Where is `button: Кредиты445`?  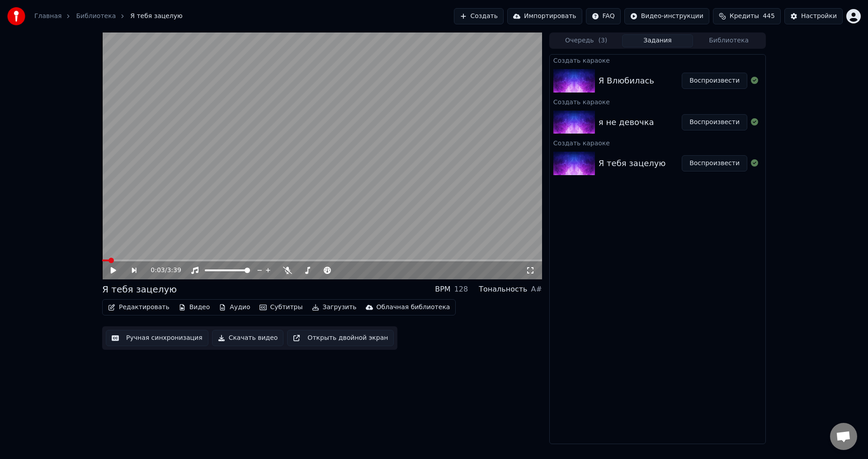 button: Кредиты445 is located at coordinates (747, 16).